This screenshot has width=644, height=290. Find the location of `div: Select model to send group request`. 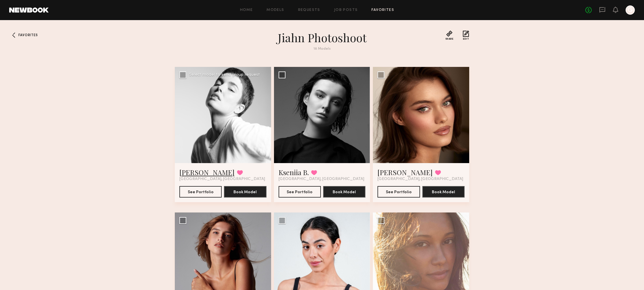

div: Select model to send group request is located at coordinates (225, 75).